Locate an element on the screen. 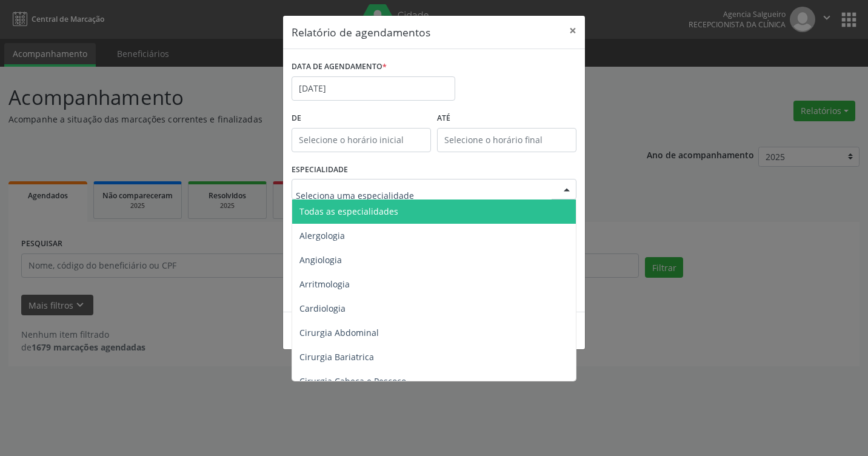 The width and height of the screenshot is (868, 456). input: Selecione o horário final is located at coordinates (507, 140).